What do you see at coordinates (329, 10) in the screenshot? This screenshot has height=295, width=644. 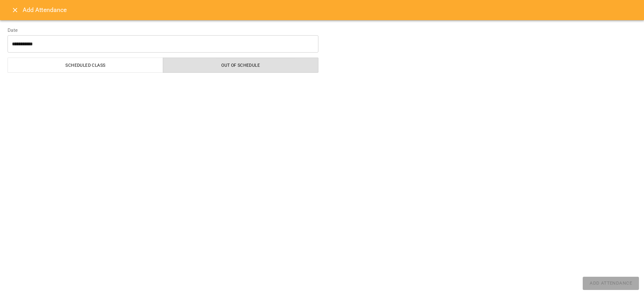 I see `h6: Add Attendance` at bounding box center [329, 10].